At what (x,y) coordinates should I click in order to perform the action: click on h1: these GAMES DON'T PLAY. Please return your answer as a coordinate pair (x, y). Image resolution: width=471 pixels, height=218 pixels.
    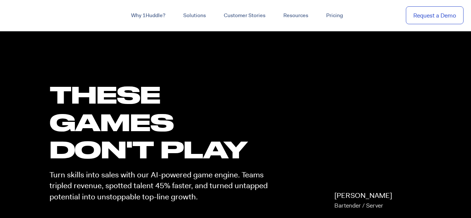
    Looking at the image, I should click on (162, 122).